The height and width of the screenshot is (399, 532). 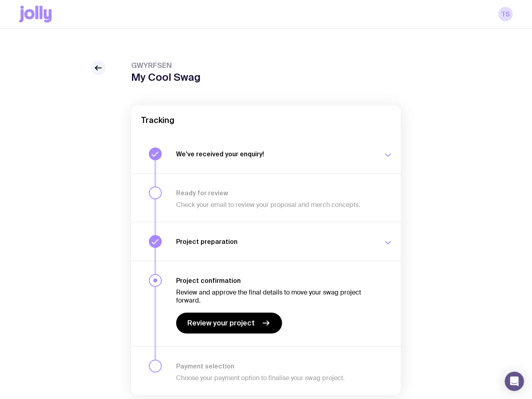 What do you see at coordinates (266, 241) in the screenshot?
I see `button: Project preparation` at bounding box center [266, 241].